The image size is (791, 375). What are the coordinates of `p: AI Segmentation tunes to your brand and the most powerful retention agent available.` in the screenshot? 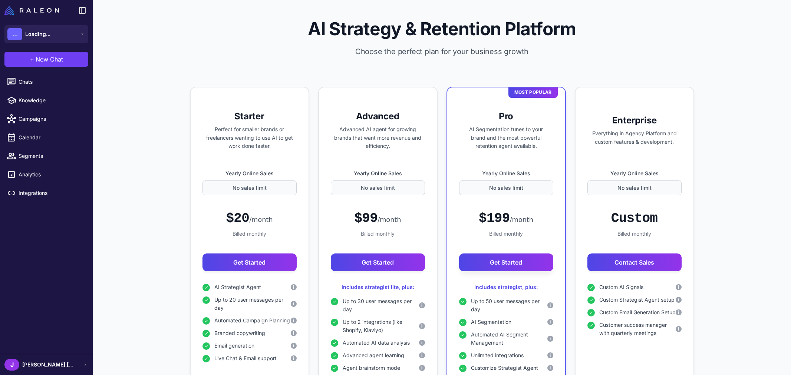 It's located at (506, 138).